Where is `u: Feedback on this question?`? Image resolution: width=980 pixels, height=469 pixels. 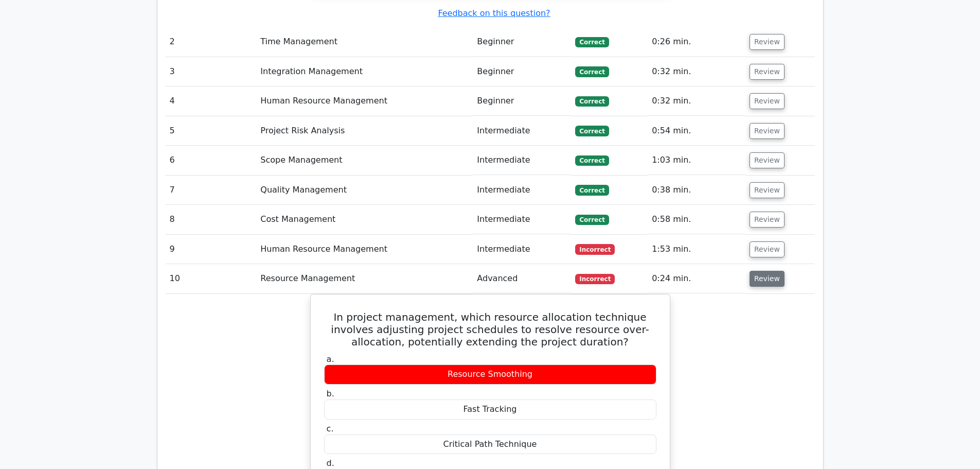
u: Feedback on this question? is located at coordinates (494, 13).